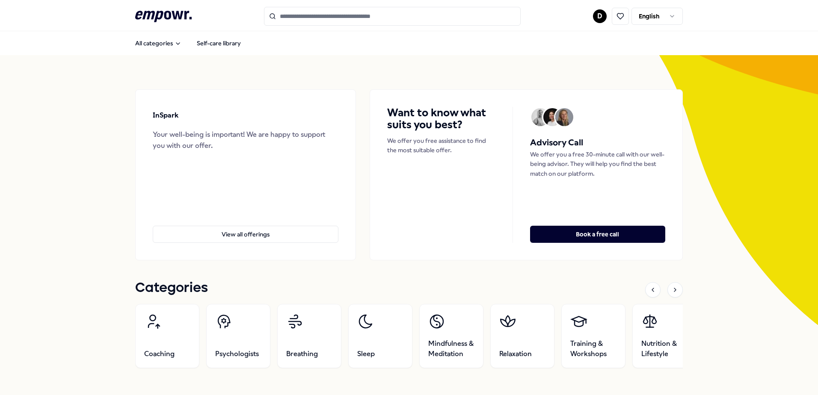 The image size is (818, 395). Describe the element at coordinates (522, 336) in the screenshot. I see `a: Relaxation` at that location.